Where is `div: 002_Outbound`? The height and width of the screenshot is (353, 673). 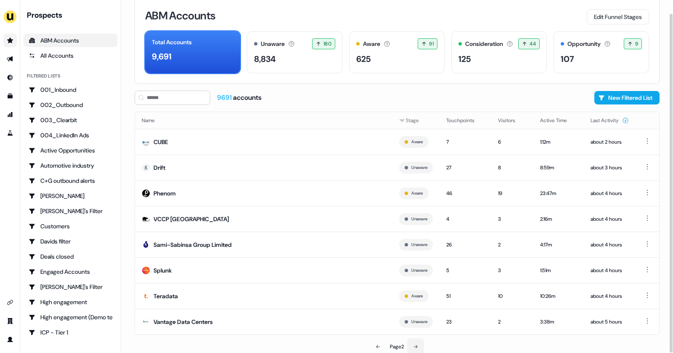 div: 002_Outbound is located at coordinates (70, 105).